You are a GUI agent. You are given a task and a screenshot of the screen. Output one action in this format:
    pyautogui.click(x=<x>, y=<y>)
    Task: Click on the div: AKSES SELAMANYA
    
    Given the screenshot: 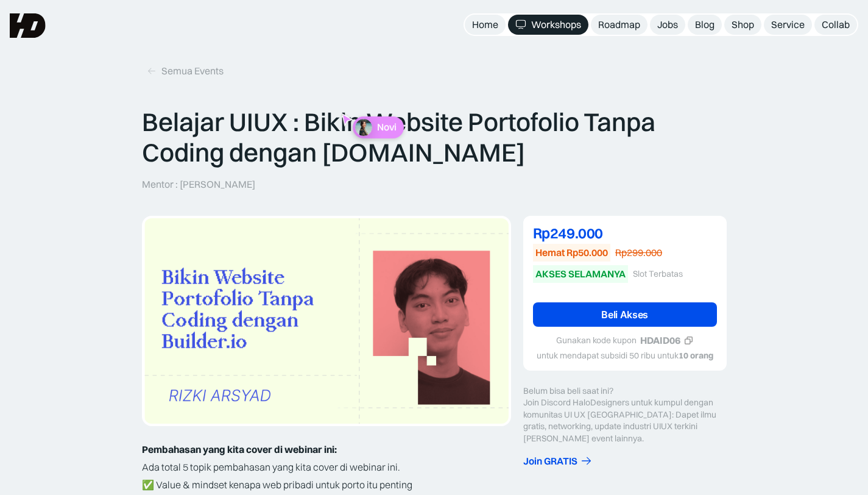 What is the action you would take?
    pyautogui.click(x=581, y=273)
    